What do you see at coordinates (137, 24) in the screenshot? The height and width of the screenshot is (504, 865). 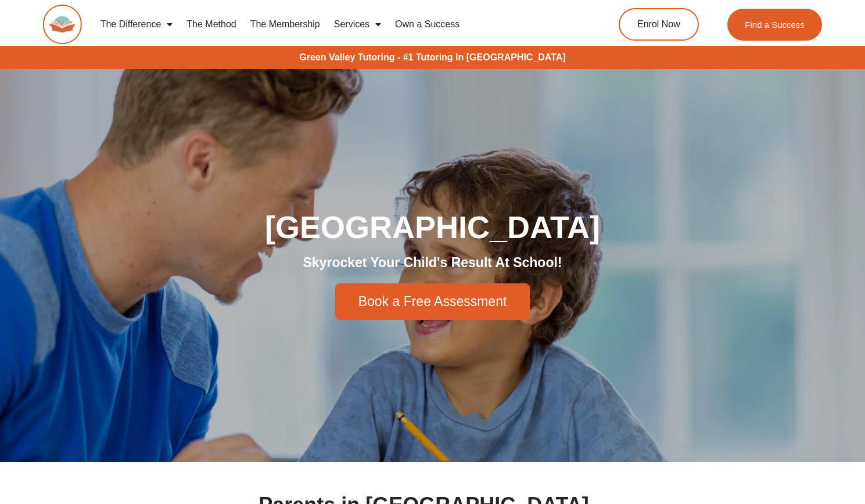 I see `a: The Difference` at bounding box center [137, 24].